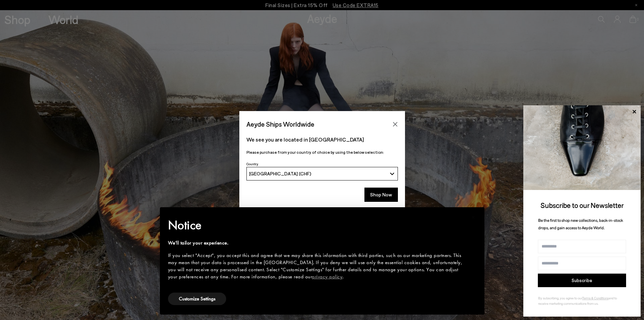  I want to click on span: Country, so click(252, 164).